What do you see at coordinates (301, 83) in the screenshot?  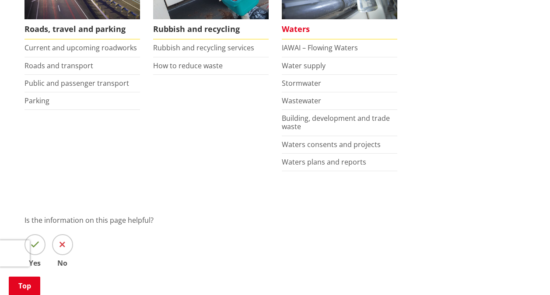 I see `a: Stormwater` at bounding box center [301, 83].